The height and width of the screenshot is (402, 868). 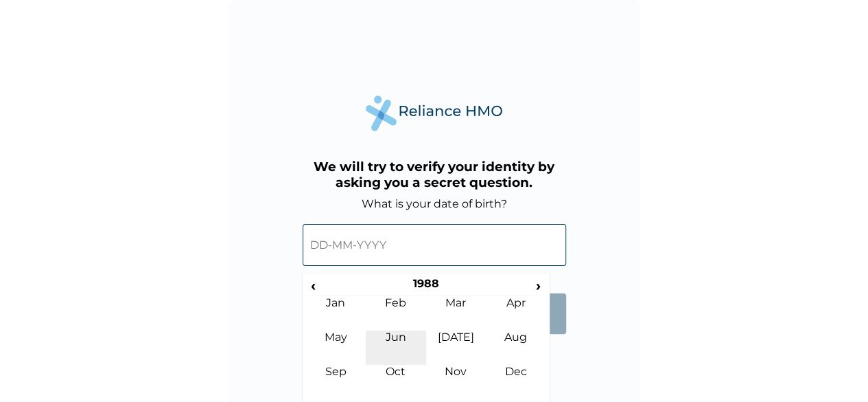 What do you see at coordinates (434, 244) in the screenshot?
I see `input: DD-MM-YYYY` at bounding box center [434, 244].